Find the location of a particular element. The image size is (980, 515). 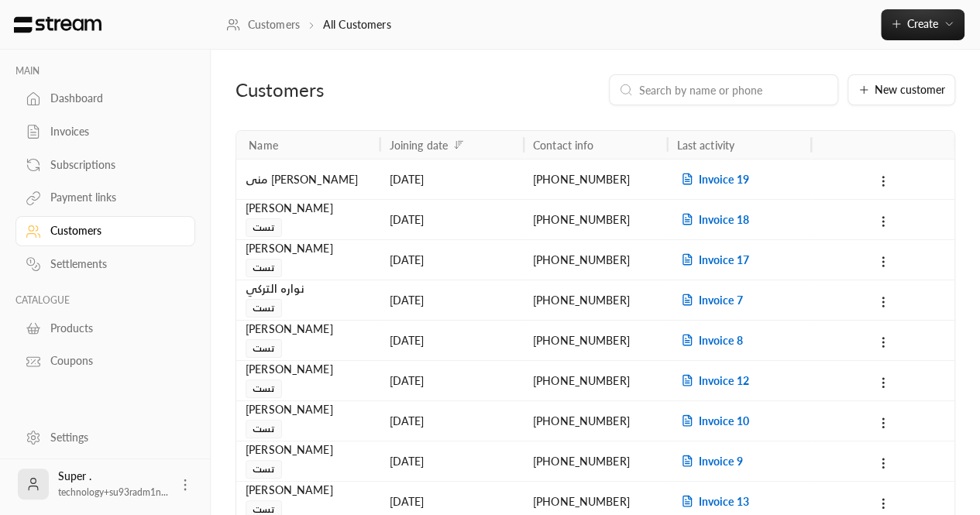

div: Products is located at coordinates (113, 328).